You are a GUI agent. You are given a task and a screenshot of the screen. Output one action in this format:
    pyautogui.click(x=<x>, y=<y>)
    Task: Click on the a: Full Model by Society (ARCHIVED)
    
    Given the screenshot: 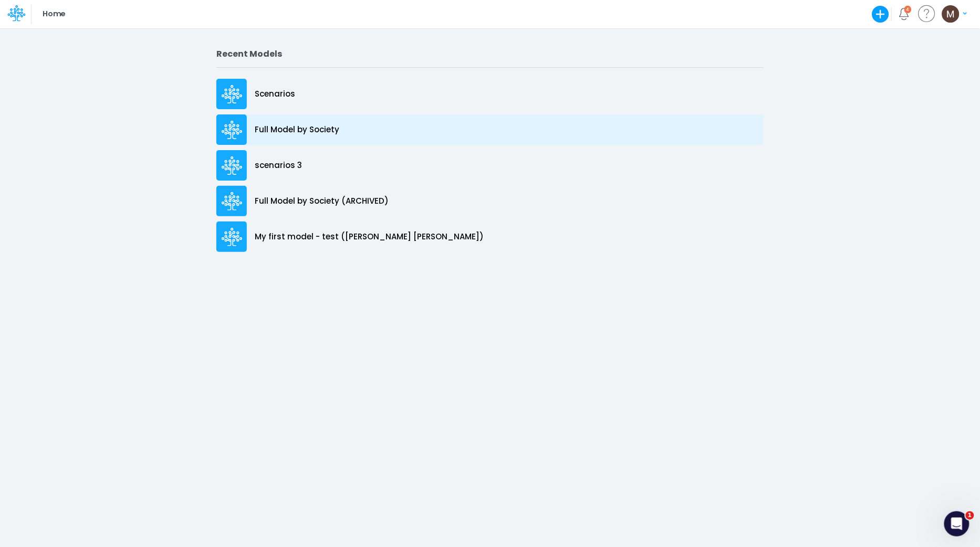 What is the action you would take?
    pyautogui.click(x=490, y=201)
    